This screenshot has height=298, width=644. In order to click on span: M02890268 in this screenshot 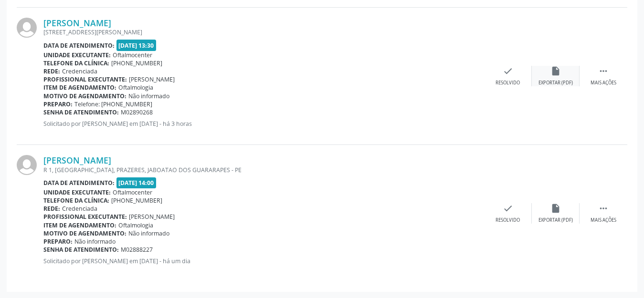, I will do `click(136, 112)`.